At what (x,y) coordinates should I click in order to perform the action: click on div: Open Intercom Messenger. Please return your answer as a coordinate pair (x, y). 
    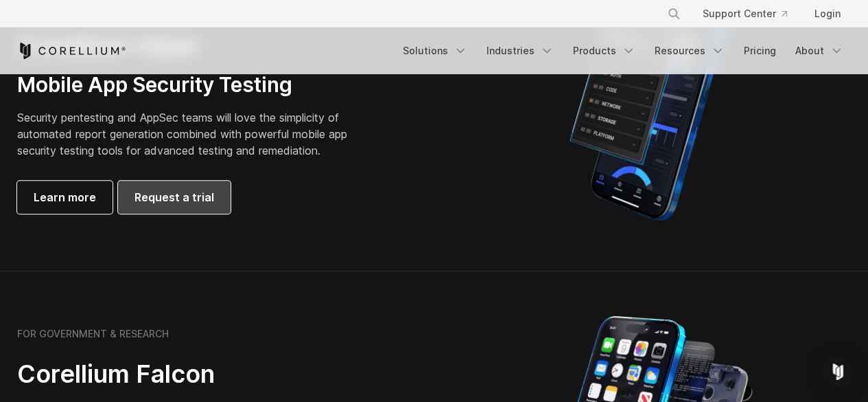
    Looking at the image, I should click on (838, 372).